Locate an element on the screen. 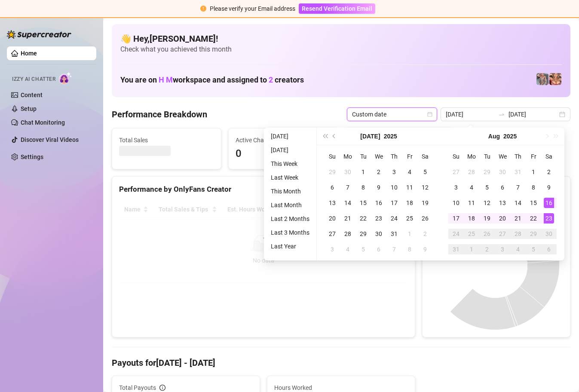 The image size is (579, 392). td: 2025-08-15 is located at coordinates (533, 203).